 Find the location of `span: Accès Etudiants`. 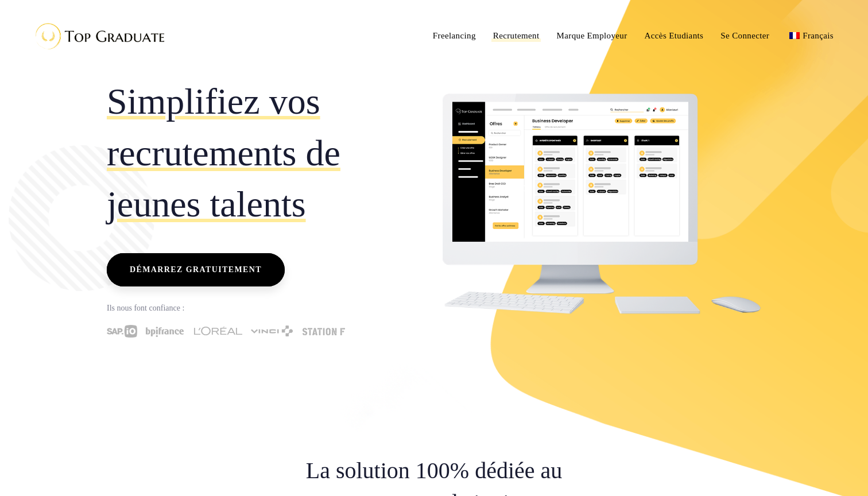

span: Accès Etudiants is located at coordinates (674, 36).